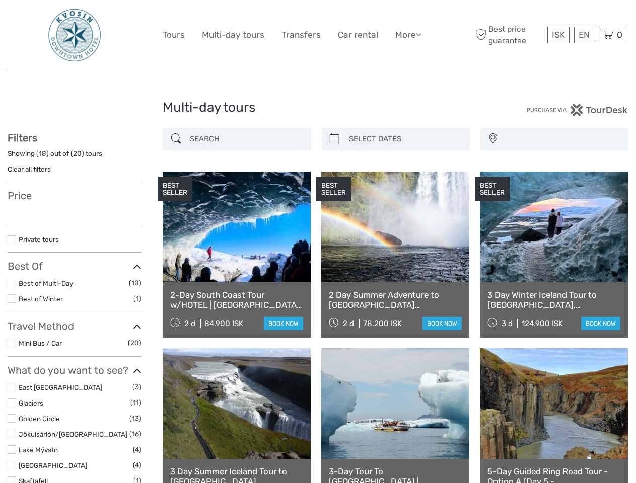 This screenshot has width=636, height=483. Describe the element at coordinates (577, 110) in the screenshot. I see `img: PurchaseViaTourDesk.png` at that location.